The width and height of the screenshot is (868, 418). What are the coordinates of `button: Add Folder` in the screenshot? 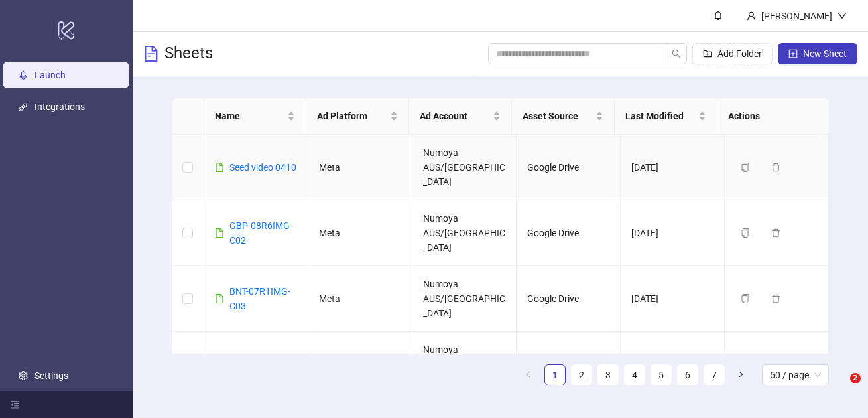 It's located at (732, 54).